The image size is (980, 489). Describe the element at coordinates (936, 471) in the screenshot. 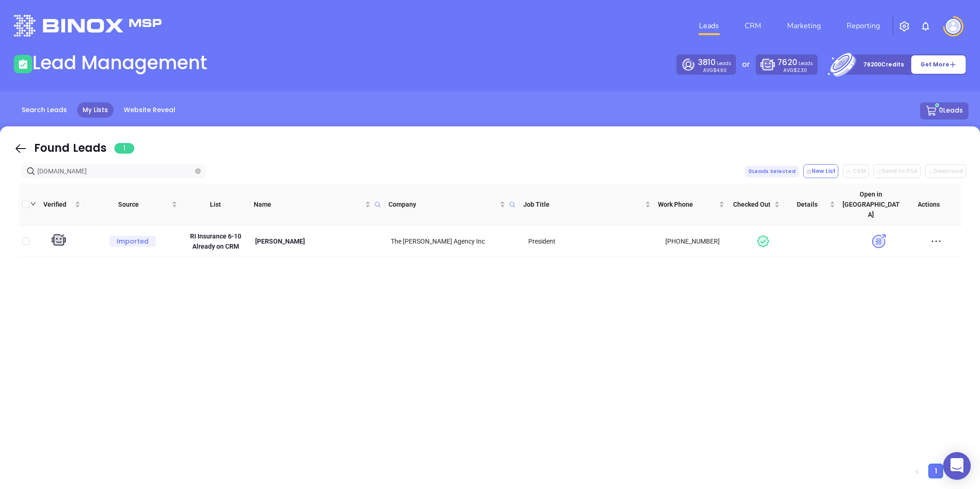

I see `a: 1` at that location.